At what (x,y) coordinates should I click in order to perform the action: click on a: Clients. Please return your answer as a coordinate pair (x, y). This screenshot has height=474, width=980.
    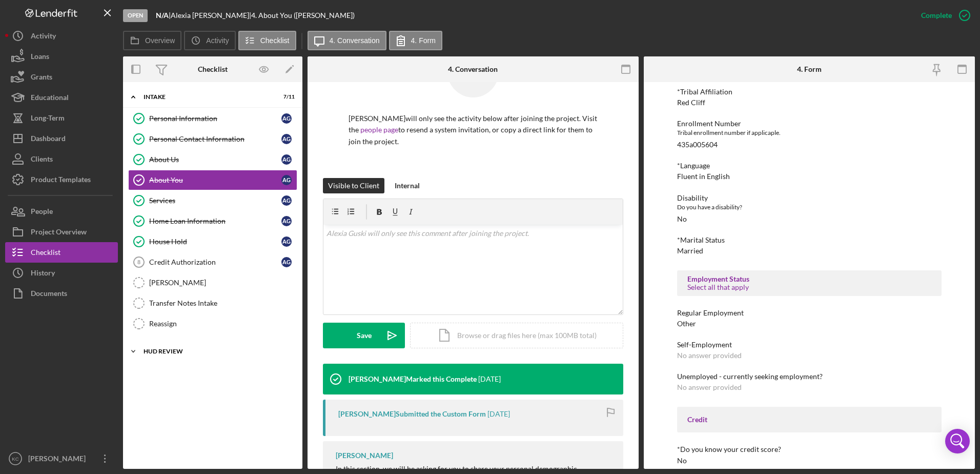
    Looking at the image, I should click on (61, 159).